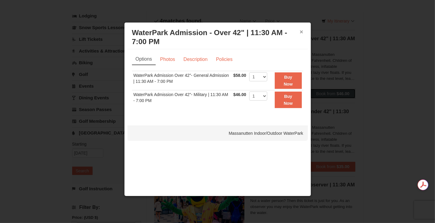 This screenshot has width=435, height=223. I want to click on a: Photos, so click(168, 59).